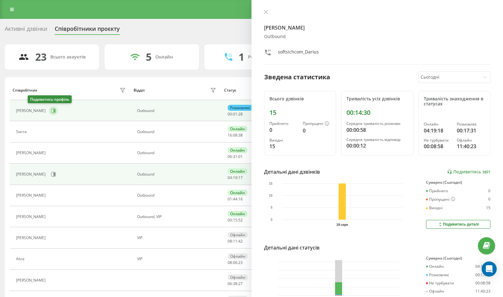  What do you see at coordinates (149, 57) in the screenshot?
I see `div: 5` at bounding box center [149, 57].